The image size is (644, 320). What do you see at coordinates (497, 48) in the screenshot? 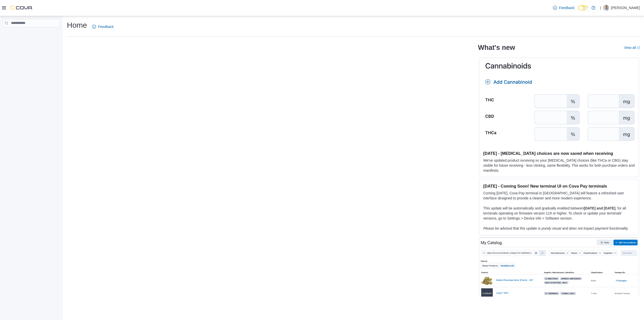
I see `h2: What's new` at bounding box center [497, 48].